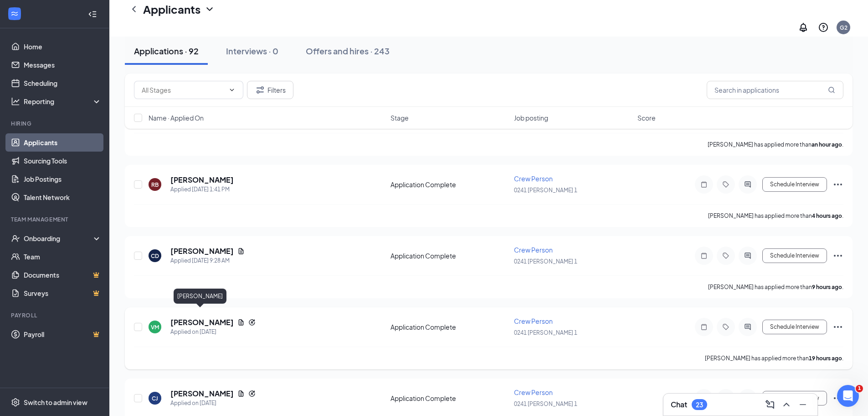  What do you see at coordinates (270, 90) in the screenshot?
I see `button: Filter Filters` at bounding box center [270, 90].